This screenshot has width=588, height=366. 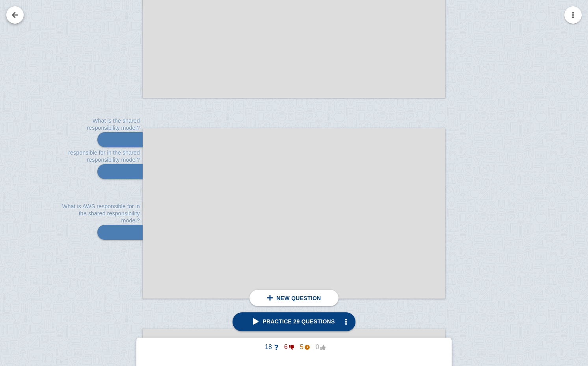 I want to click on span: New question, so click(x=298, y=298).